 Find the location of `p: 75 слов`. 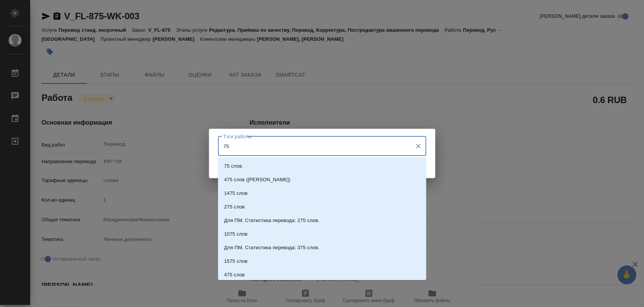

p: 75 слов is located at coordinates (233, 167).